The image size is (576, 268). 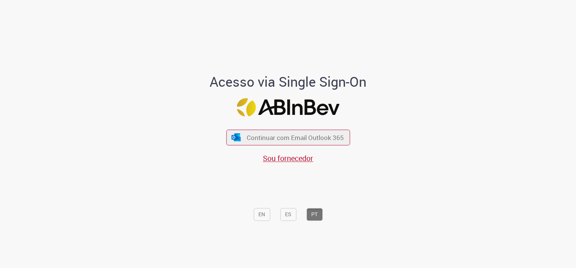 I want to click on span: Sou fornecedor, so click(x=288, y=158).